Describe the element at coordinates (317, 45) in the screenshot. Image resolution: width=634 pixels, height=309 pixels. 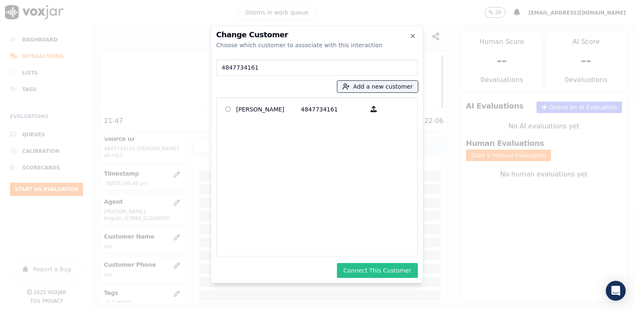
I see `div: Choose which customer to associate with this interaction` at that location.